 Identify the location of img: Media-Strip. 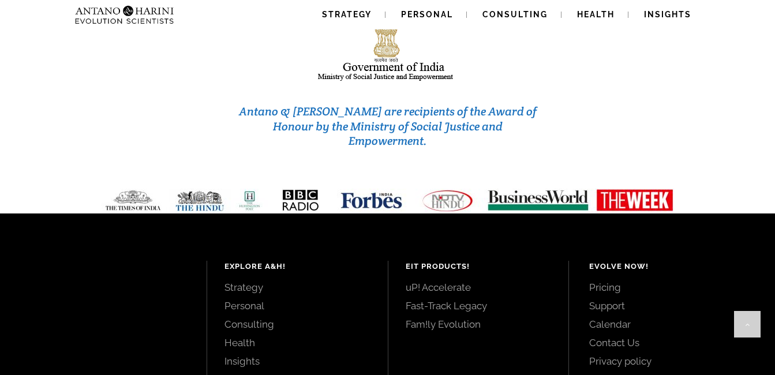
(388, 200).